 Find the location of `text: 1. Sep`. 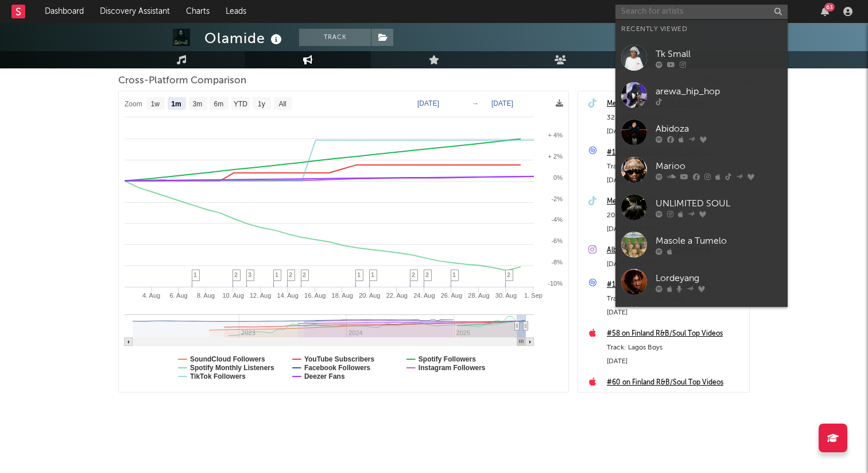

text: 1. Sep is located at coordinates (533, 295).